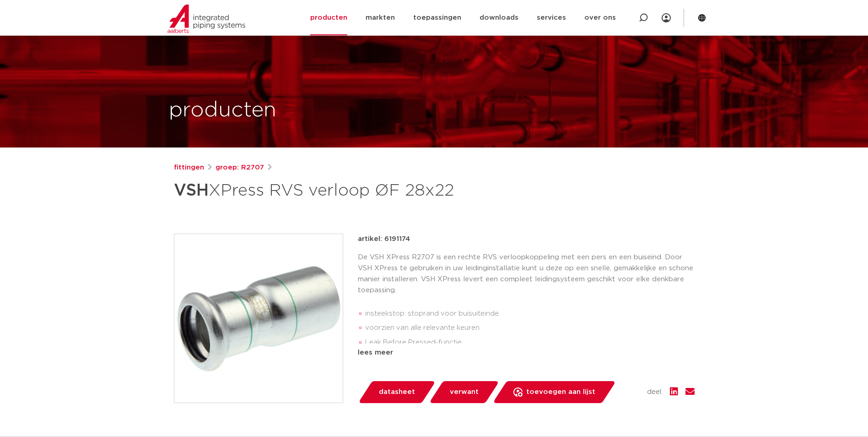 Image resolution: width=868 pixels, height=437 pixels. I want to click on a: verwant, so click(464, 392).